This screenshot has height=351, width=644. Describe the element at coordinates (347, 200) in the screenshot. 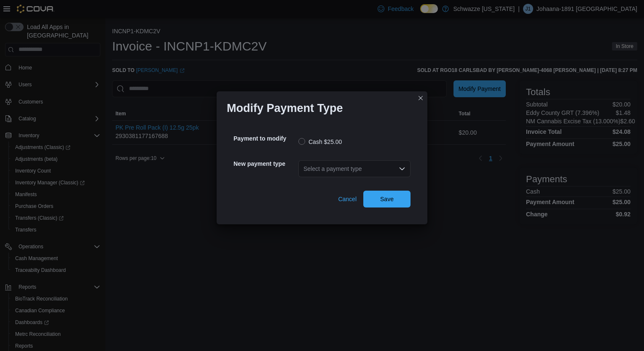

I see `button: Cancel` at that location.